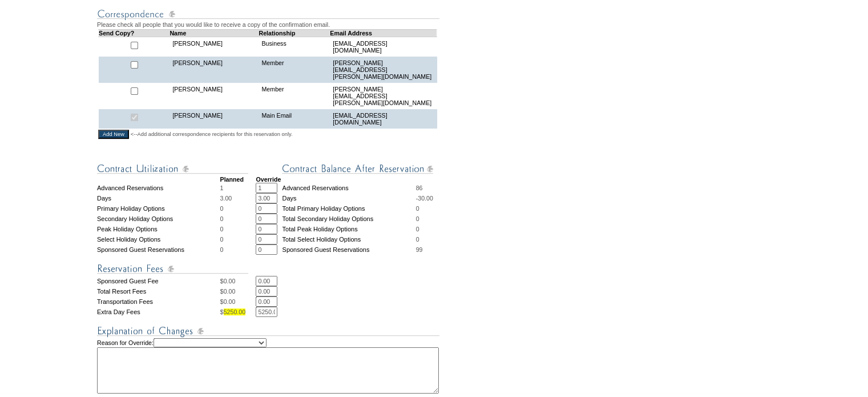 The image size is (868, 397). Describe the element at coordinates (349, 239) in the screenshot. I see `td: Total Select Holiday Options` at that location.